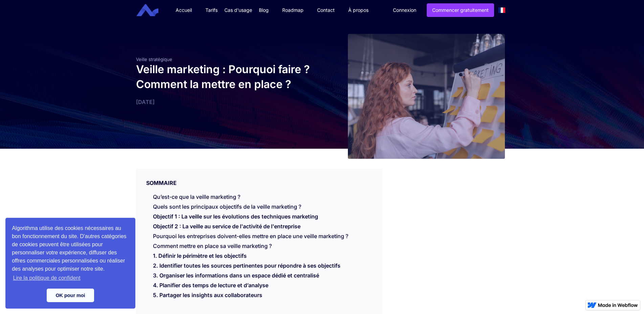  What do you see at coordinates (618, 306) in the screenshot?
I see `img: Made in Webflow` at bounding box center [618, 306].